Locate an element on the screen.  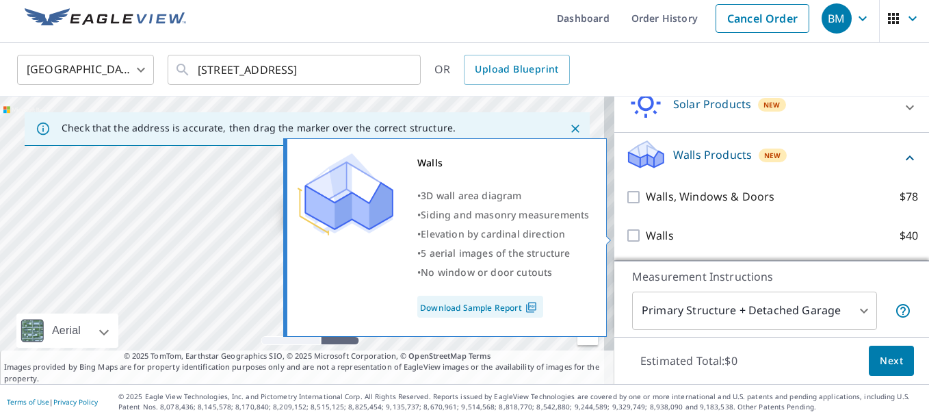
span: Siding and masonry measurements is located at coordinates (505, 214).